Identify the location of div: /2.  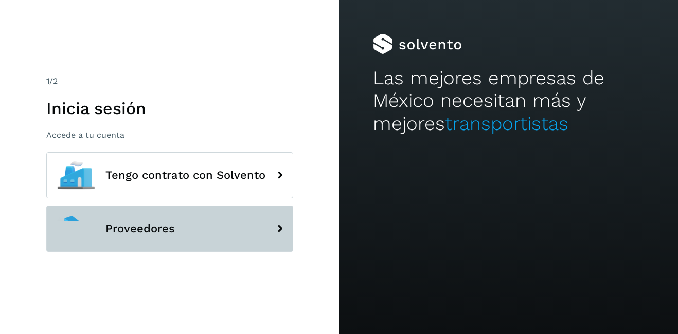
(170, 81).